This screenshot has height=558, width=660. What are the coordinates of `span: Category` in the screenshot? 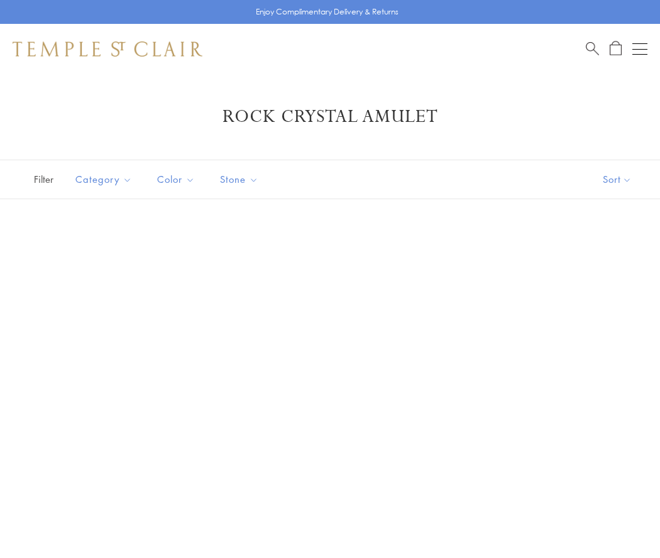 It's located at (105, 179).